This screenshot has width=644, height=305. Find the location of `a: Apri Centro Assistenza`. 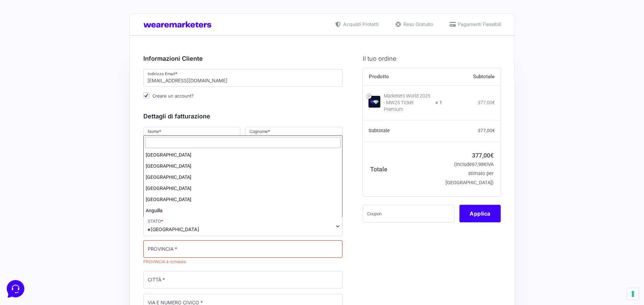

a: Apri Centro Assistenza is located at coordinates (98, 87).